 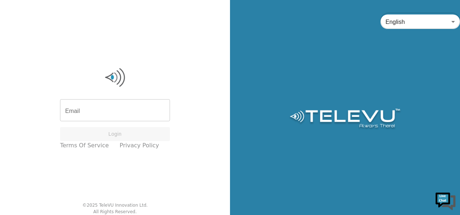 What do you see at coordinates (115, 212) in the screenshot?
I see `div: All Rights Reserved.` at bounding box center [115, 212].